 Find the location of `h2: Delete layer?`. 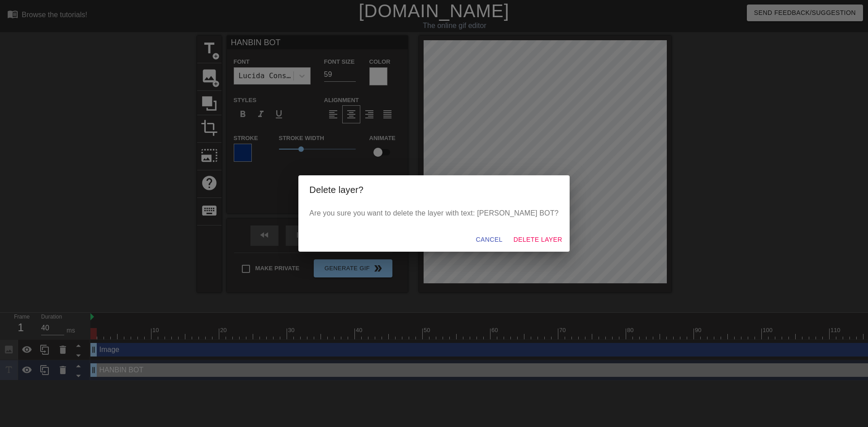

h2: Delete layer? is located at coordinates (434, 190).